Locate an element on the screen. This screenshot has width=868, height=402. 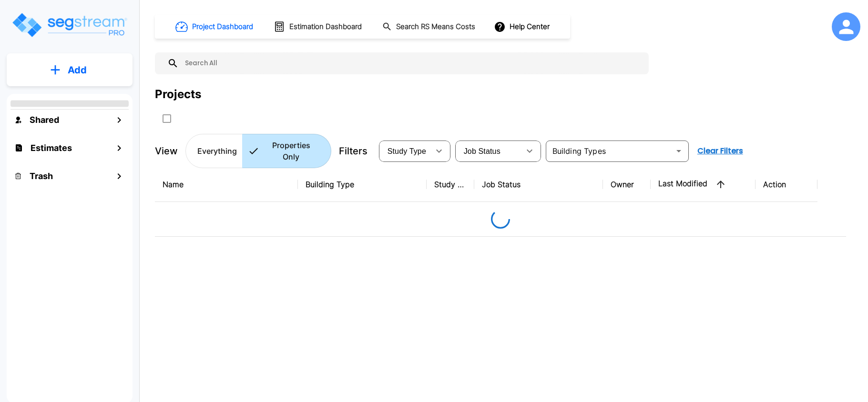
button: Project Dashboard is located at coordinates (215, 27).